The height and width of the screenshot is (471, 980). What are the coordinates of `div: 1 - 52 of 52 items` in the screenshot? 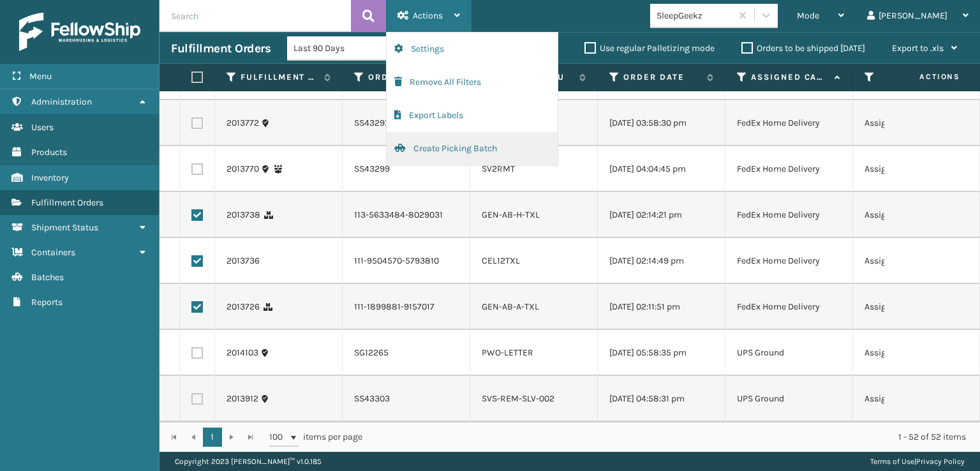 It's located at (673, 437).